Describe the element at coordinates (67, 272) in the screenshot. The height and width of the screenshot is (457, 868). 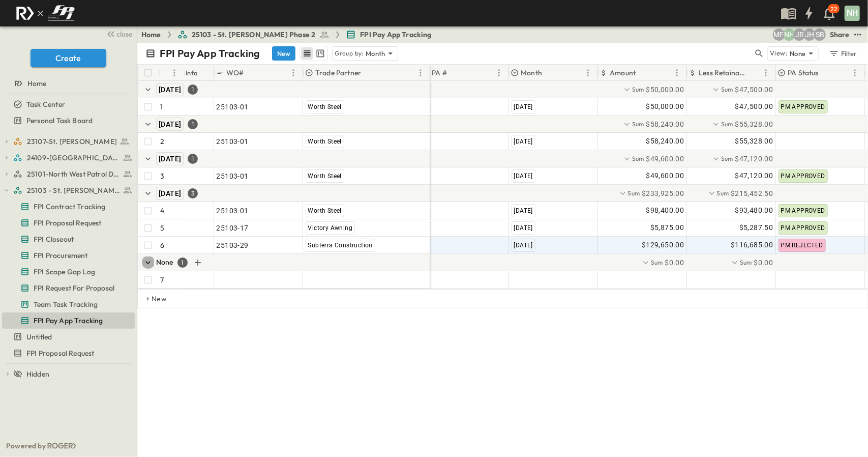
I see `a: FPI Scope Gap Log` at that location.